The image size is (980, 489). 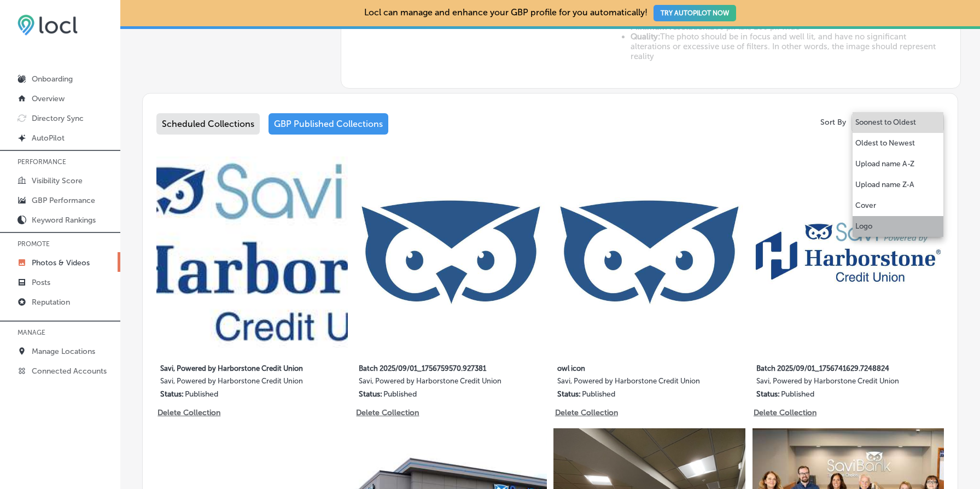 What do you see at coordinates (41, 282) in the screenshot?
I see `p: Posts` at bounding box center [41, 282].